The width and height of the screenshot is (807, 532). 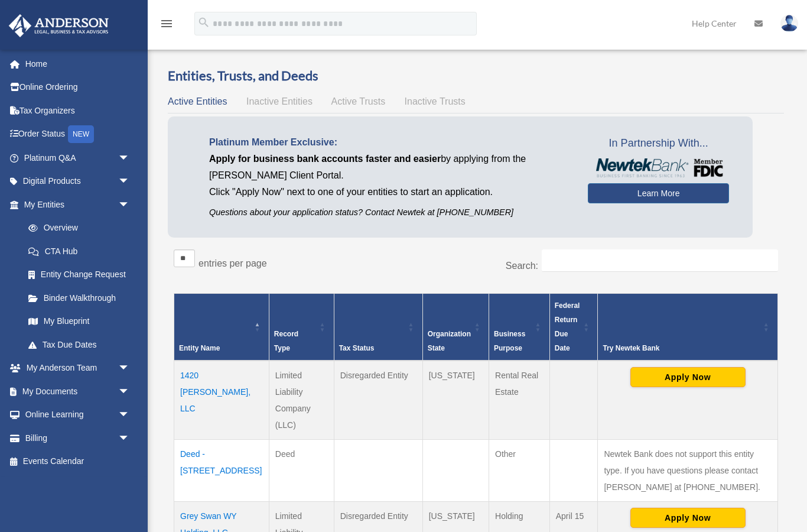 What do you see at coordinates (790, 23) in the screenshot?
I see `img: User Pic` at bounding box center [790, 23].